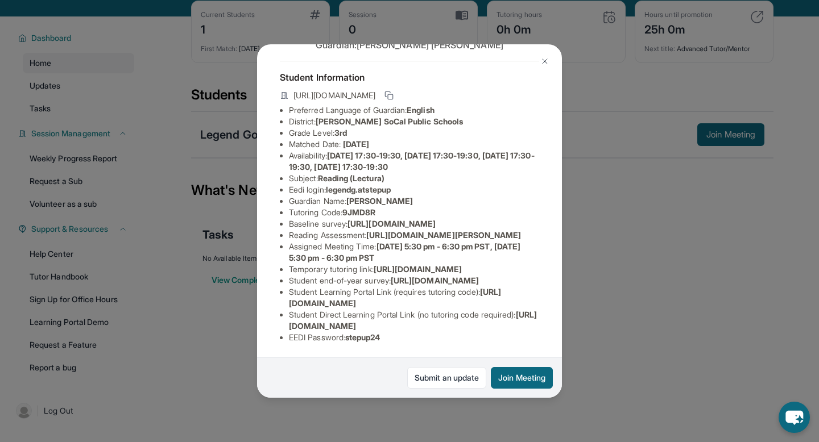 The height and width of the screenshot is (442, 819). What do you see at coordinates (351, 178) in the screenshot?
I see `span: Reading (Lectura)` at bounding box center [351, 178].